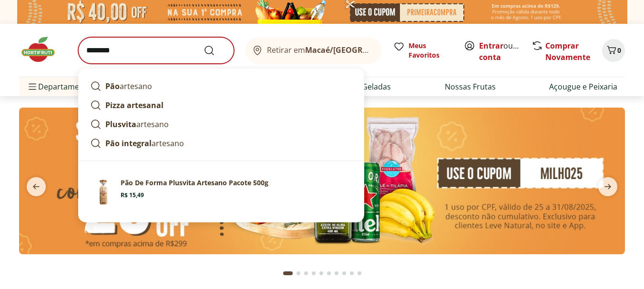 This screenshot has height=289, width=644. What do you see at coordinates (128, 143) in the screenshot?
I see `strong: Pão integral` at bounding box center [128, 143].